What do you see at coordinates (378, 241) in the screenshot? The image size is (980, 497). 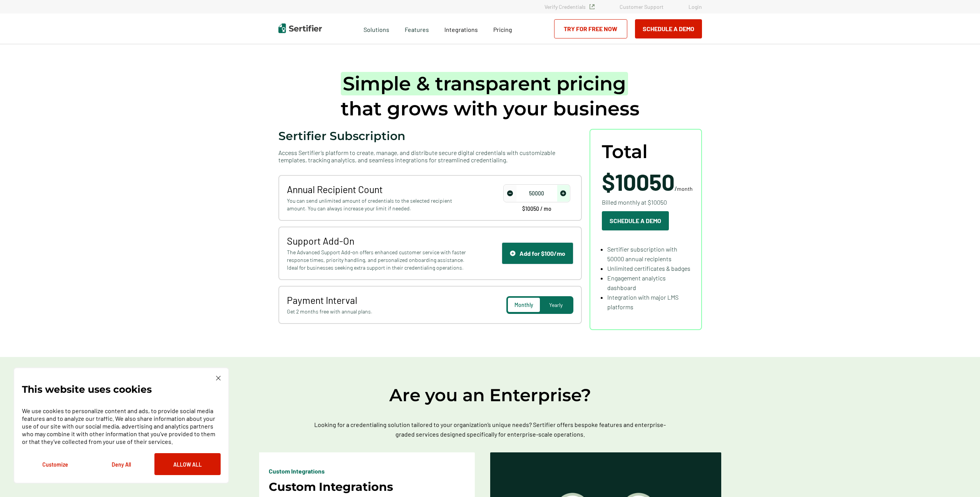 I see `span: Support Add-On` at bounding box center [378, 241].